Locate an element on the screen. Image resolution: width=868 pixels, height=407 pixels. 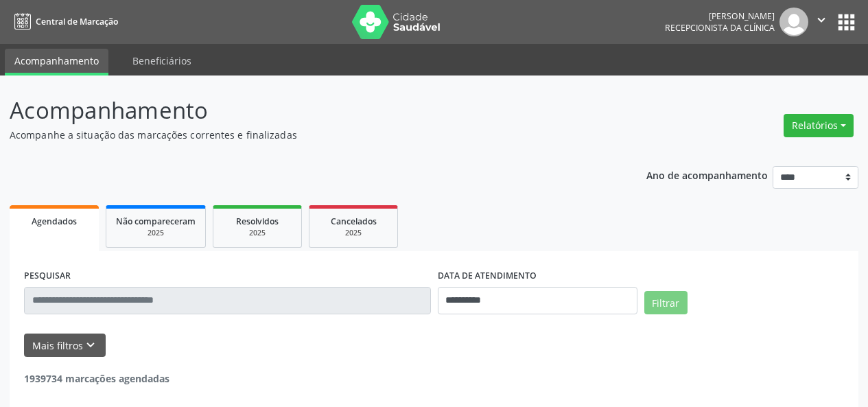
span: Resolvidos is located at coordinates (258, 221).